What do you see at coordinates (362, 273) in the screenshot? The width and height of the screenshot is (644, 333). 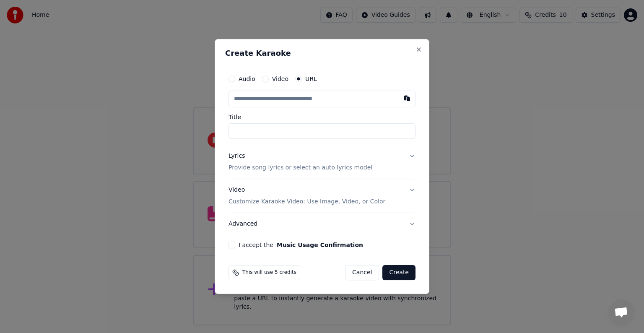 I see `button: Cancel` at bounding box center [362, 273].